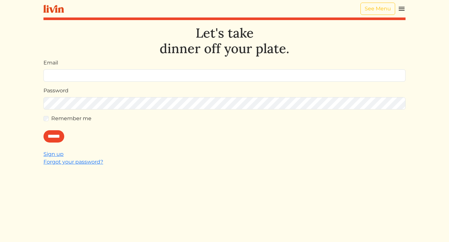  What do you see at coordinates (73, 162) in the screenshot?
I see `a: Forgot your password?` at bounding box center [73, 162].